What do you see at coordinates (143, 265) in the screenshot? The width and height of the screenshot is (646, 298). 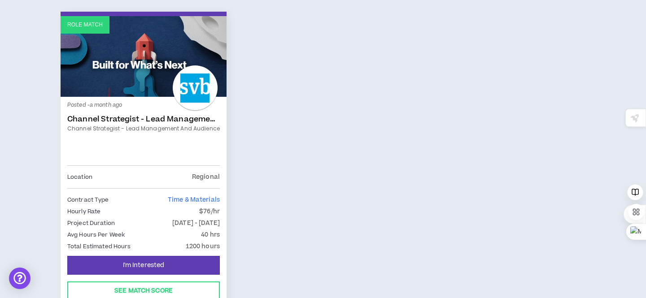 I see `button: I'm Interested` at bounding box center [143, 265].